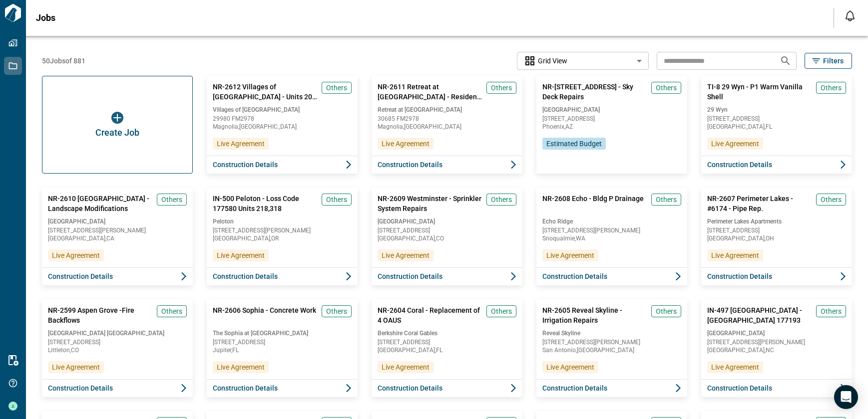 The height and width of the screenshot is (419, 868). What do you see at coordinates (447, 333) in the screenshot?
I see `span: Berkshire Coral Gables` at bounding box center [447, 333].